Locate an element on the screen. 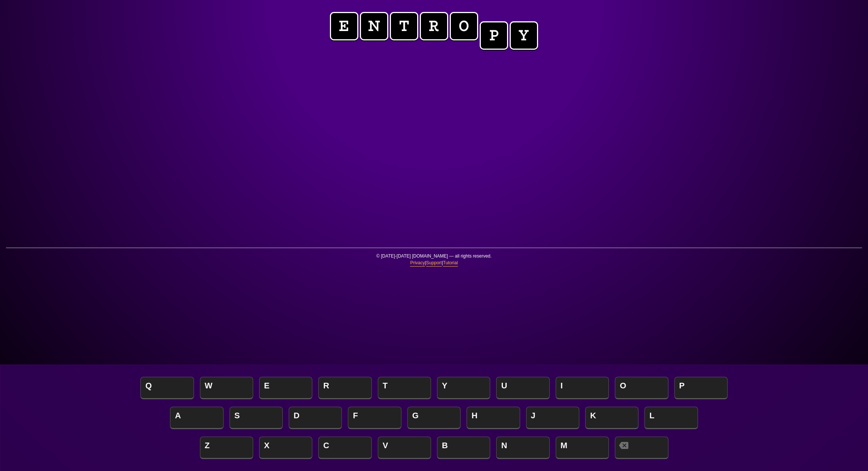  a: Tutorial is located at coordinates (451, 263).